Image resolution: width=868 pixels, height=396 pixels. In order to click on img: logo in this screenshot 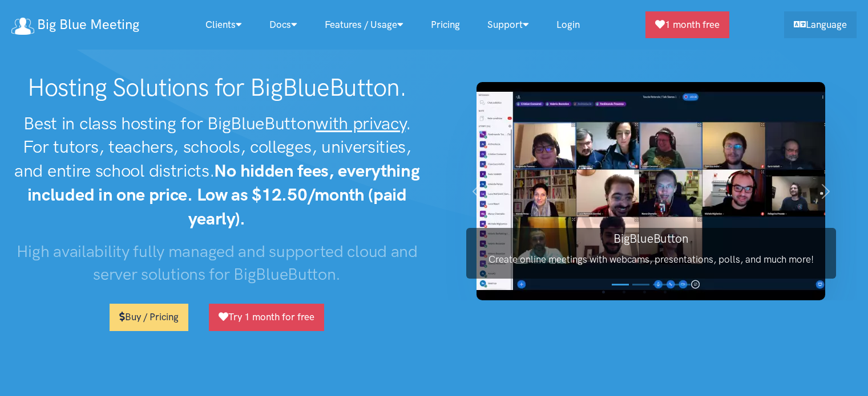, I will do `click(23, 26)`.